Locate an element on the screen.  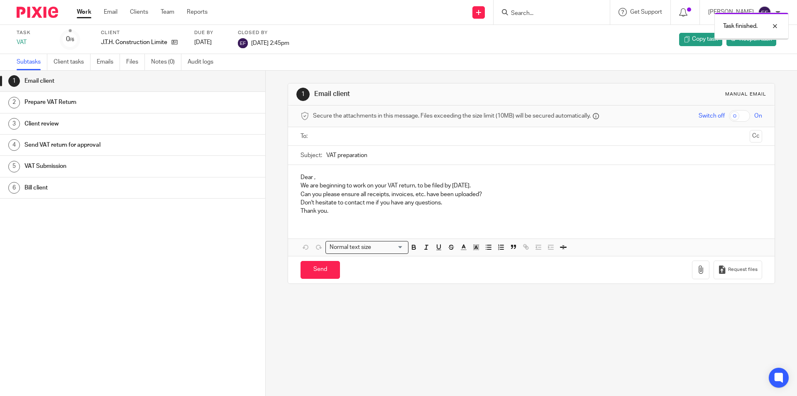
a: Email is located at coordinates (110, 12).